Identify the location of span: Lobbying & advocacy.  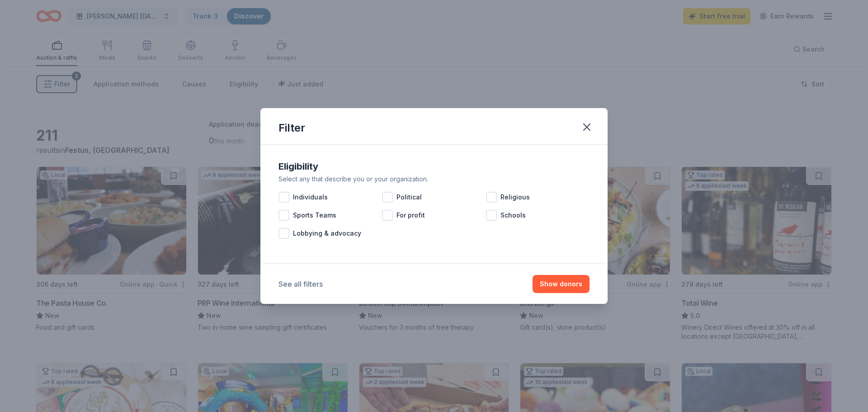
(327, 233).